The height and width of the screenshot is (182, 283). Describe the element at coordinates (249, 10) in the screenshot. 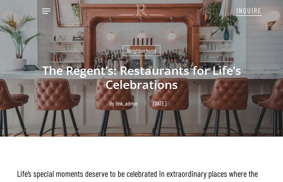

I see `a: INQUIRE` at that location.